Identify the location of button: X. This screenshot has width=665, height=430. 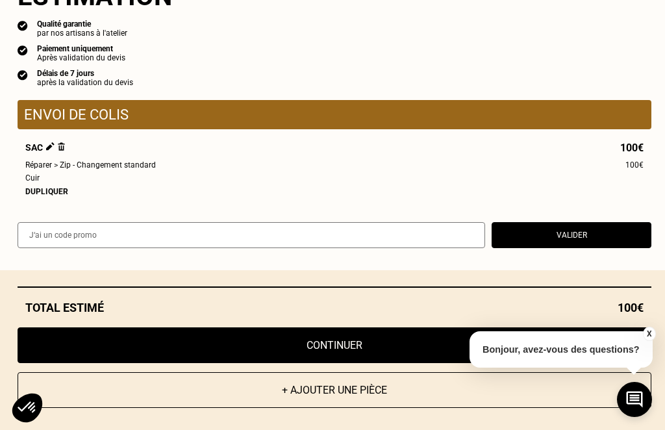
(649, 334).